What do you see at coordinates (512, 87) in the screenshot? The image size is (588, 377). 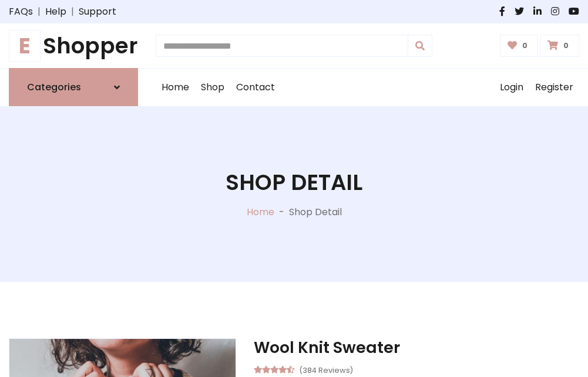 I see `a: Login` at bounding box center [512, 87].